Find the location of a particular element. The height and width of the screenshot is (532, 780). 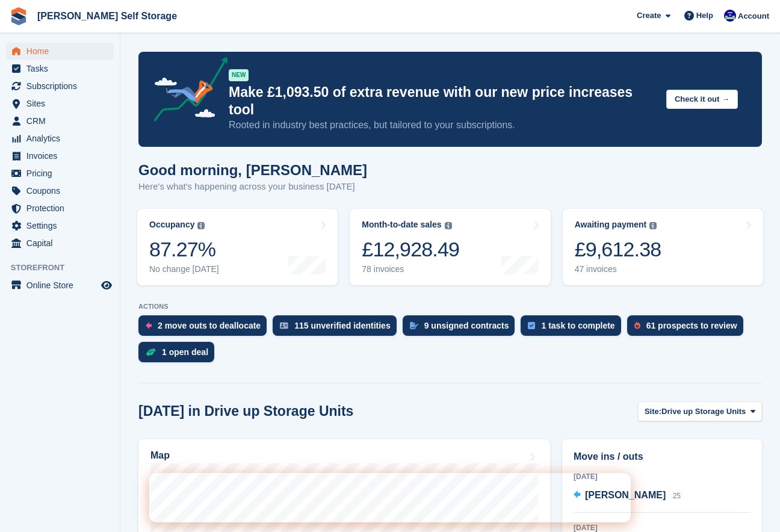

div: £12,928.49 is located at coordinates (410, 250).